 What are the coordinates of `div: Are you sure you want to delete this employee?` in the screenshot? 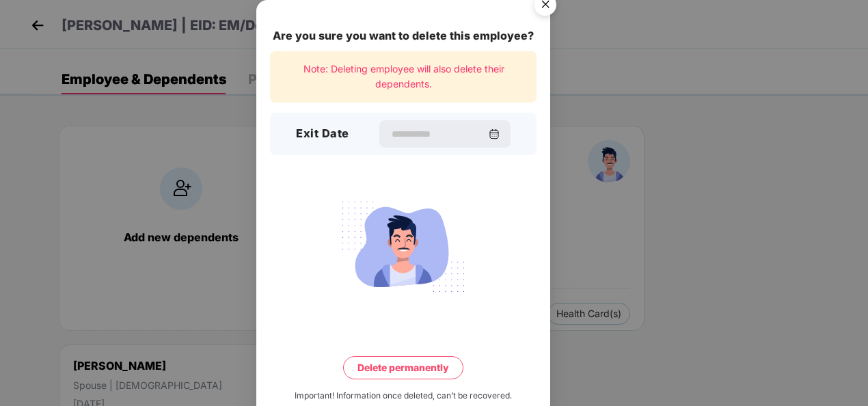 It's located at (404, 36).